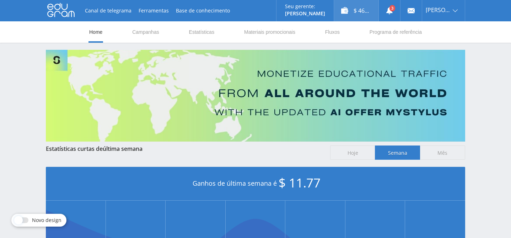 This screenshot has height=238, width=511. I want to click on a: Programa de referência, so click(395, 32).